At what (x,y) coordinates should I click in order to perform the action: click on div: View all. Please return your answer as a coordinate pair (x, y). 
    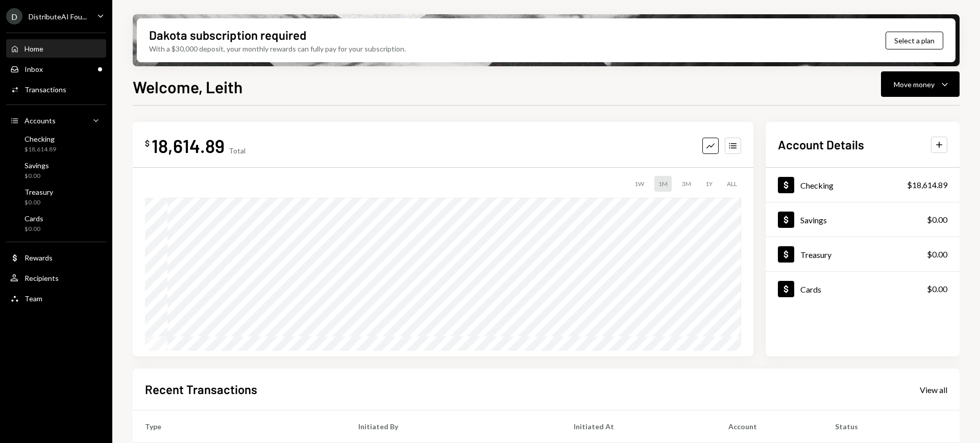
    Looking at the image, I should click on (934, 390).